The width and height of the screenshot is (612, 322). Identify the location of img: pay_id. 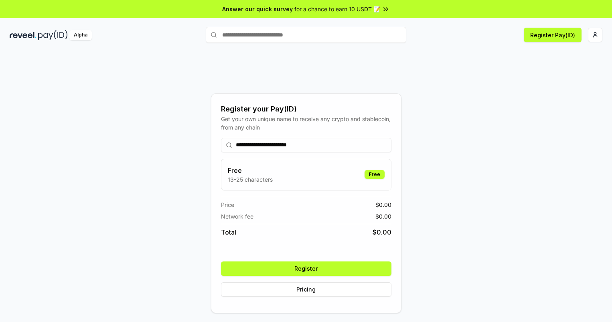
(53, 35).